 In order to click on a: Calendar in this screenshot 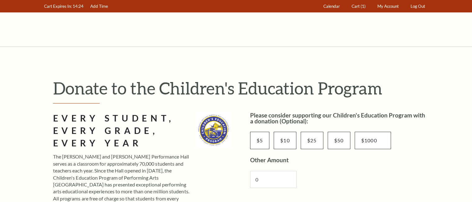, I will do `click(332, 6)`.